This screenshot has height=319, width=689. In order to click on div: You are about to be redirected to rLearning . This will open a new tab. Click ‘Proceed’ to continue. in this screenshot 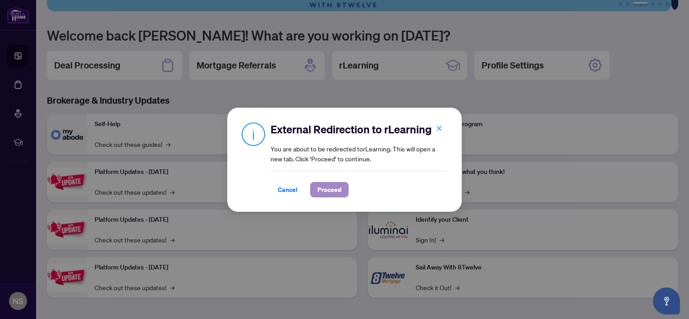, I will do `click(359, 160)`.